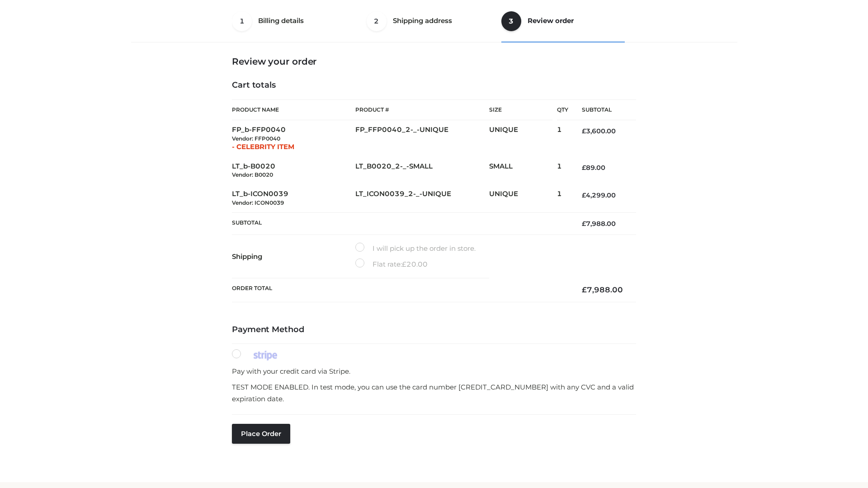 The image size is (868, 488). Describe the element at coordinates (400, 290) in the screenshot. I see `th: Order Total` at that location.